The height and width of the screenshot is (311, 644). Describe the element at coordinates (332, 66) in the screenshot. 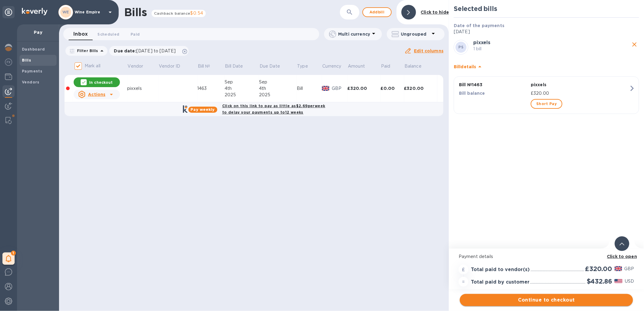

I see `span: Currency` at that location.